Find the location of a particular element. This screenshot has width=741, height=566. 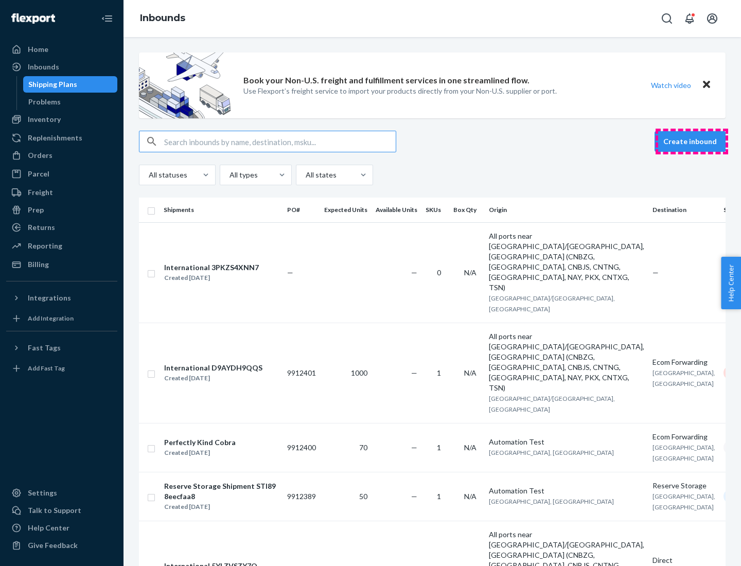

button: Open notifications is located at coordinates (690, 19).